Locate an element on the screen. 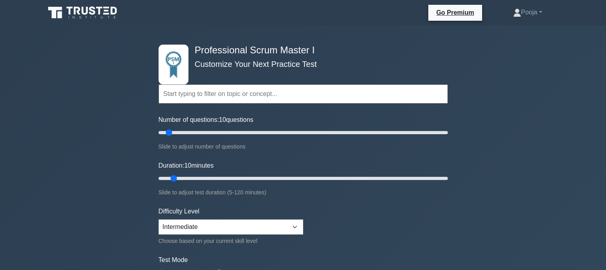 This screenshot has width=606, height=270. h4: Professional Scrum Master I is located at coordinates (300, 50).